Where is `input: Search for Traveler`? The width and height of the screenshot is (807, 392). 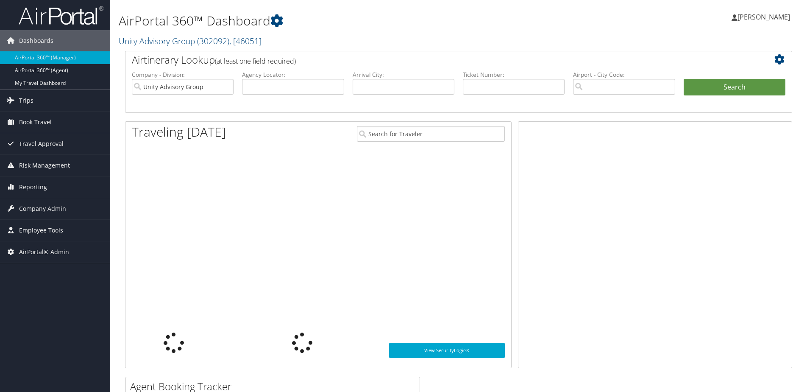
input: Search for Traveler is located at coordinates (431, 134).